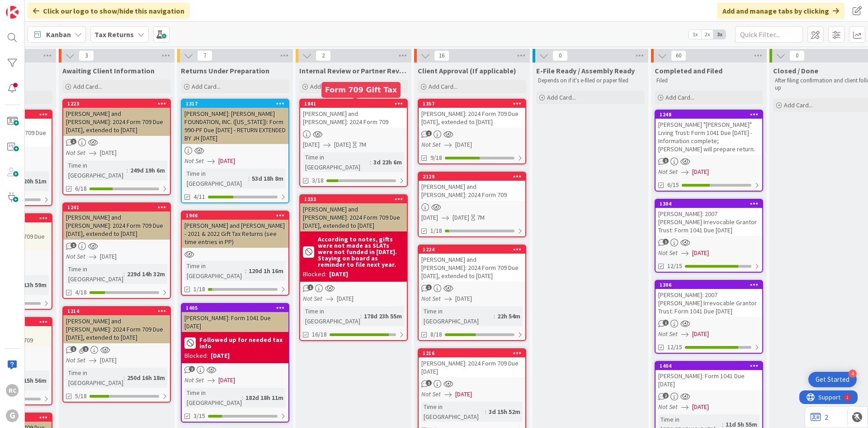 The width and height of the screenshot is (868, 428). Describe the element at coordinates (665, 395) in the screenshot. I see `span: 2` at that location.